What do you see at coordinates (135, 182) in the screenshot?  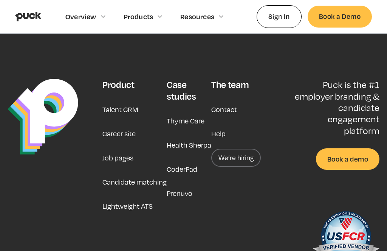 I see `a: Candidate matching` at bounding box center [135, 182].